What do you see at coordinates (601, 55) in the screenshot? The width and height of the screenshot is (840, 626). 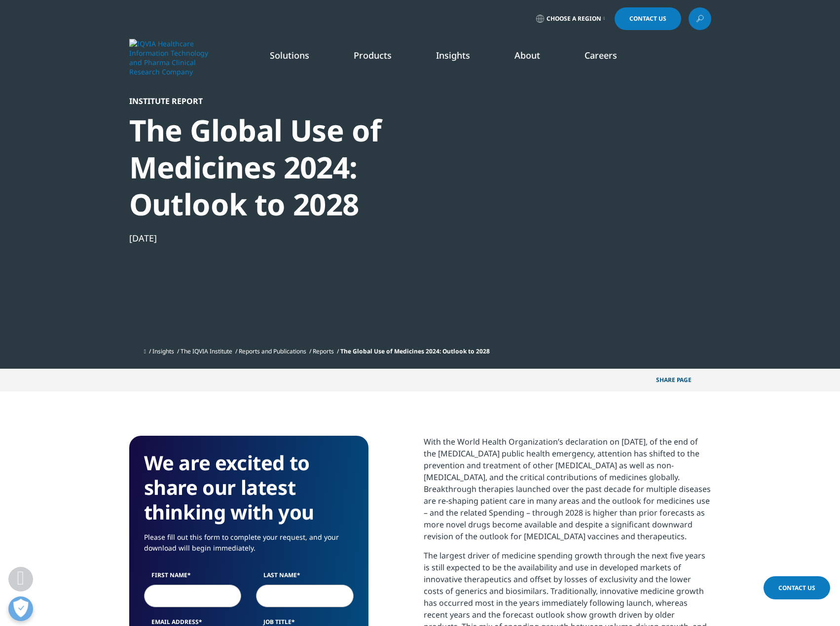 I see `a: Careers` at bounding box center [601, 55].